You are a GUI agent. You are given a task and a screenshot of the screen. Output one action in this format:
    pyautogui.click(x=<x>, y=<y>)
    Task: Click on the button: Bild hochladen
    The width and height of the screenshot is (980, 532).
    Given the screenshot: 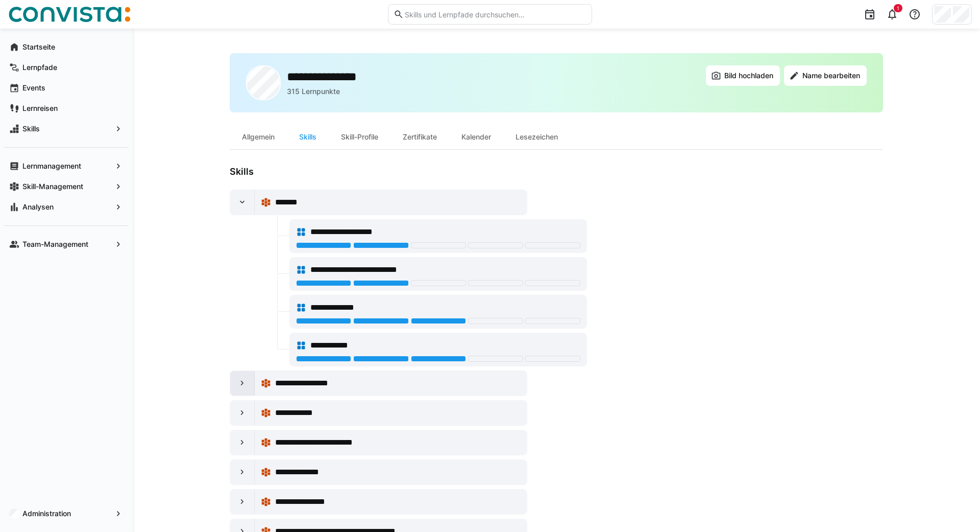 What is the action you would take?
    pyautogui.click(x=743, y=76)
    